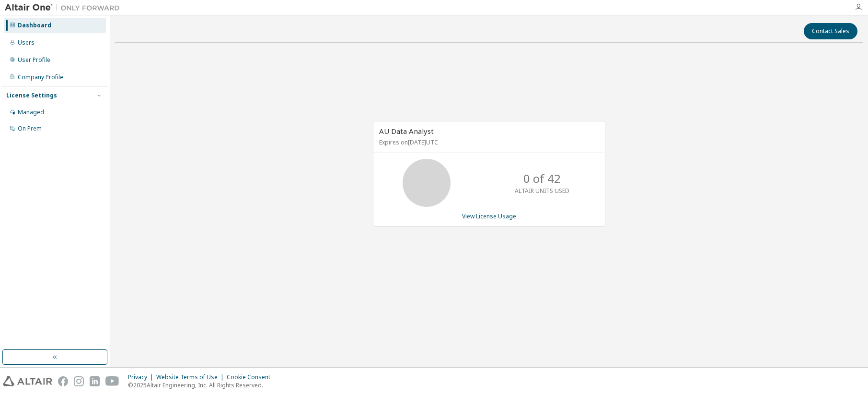 This screenshot has width=868, height=395. What do you see at coordinates (65, 7) in the screenshot?
I see `img: Altair One` at bounding box center [65, 7].